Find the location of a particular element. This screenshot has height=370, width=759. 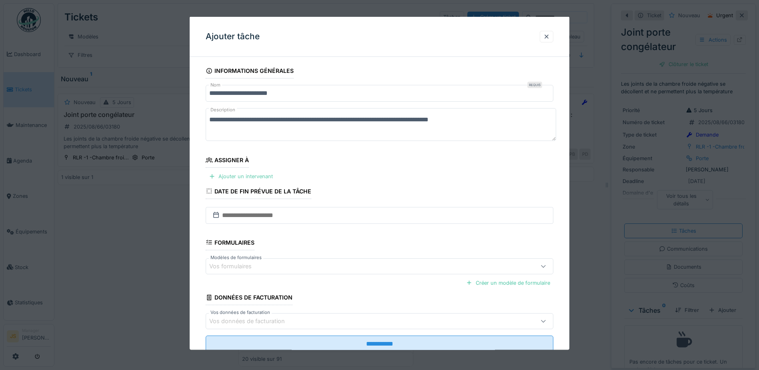

div: Vos formulaires is located at coordinates (236, 266).